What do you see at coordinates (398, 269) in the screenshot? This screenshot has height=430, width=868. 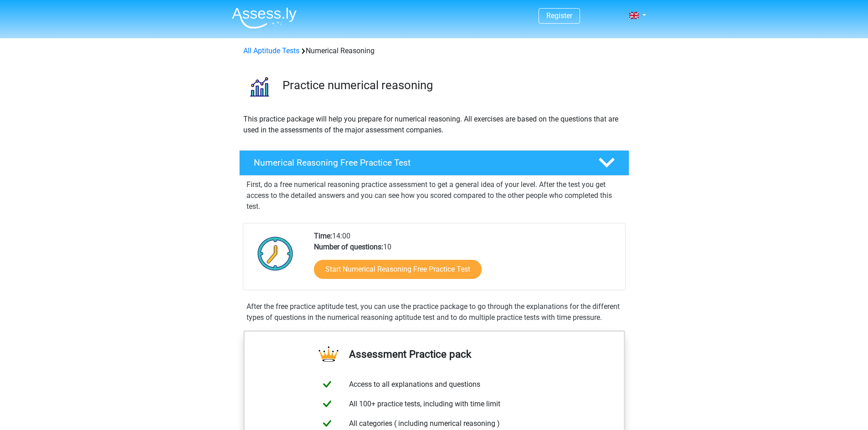 I see `a: Start Numerical Reasoning Free Practice Test` at bounding box center [398, 269].